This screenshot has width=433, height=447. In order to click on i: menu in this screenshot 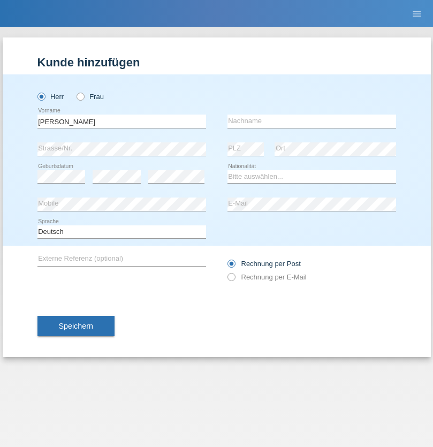, I will do `click(417, 14)`.